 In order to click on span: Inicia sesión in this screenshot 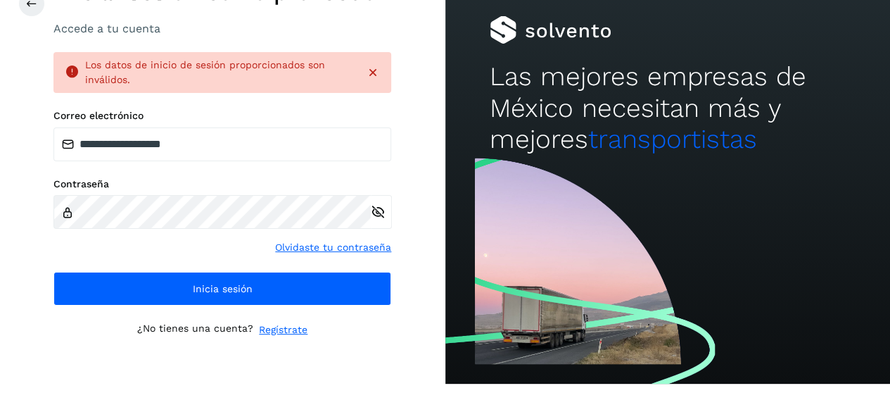, I will do `click(222, 289)`.